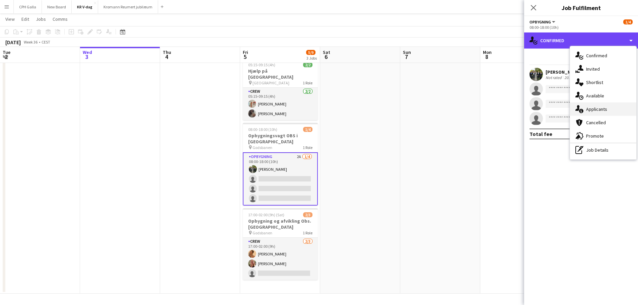 The width and height of the screenshot is (638, 305). Describe the element at coordinates (30, 42) in the screenshot. I see `span: Week 36` at that location.